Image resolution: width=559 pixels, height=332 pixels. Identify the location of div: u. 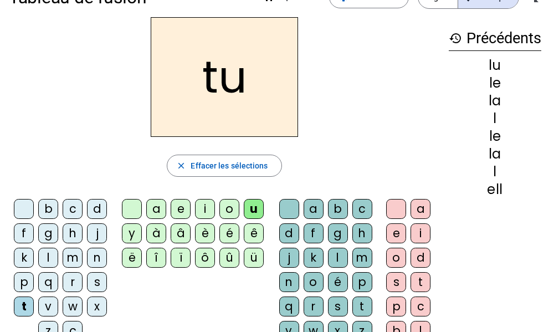
(254, 209).